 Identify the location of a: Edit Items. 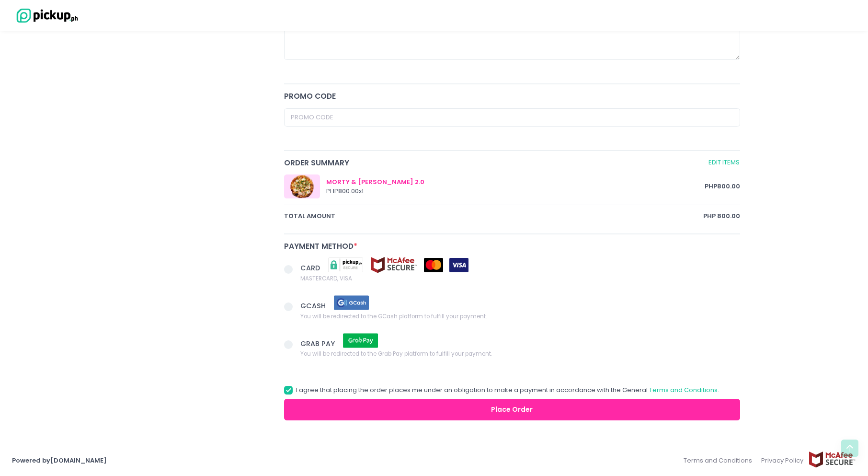
(724, 162).